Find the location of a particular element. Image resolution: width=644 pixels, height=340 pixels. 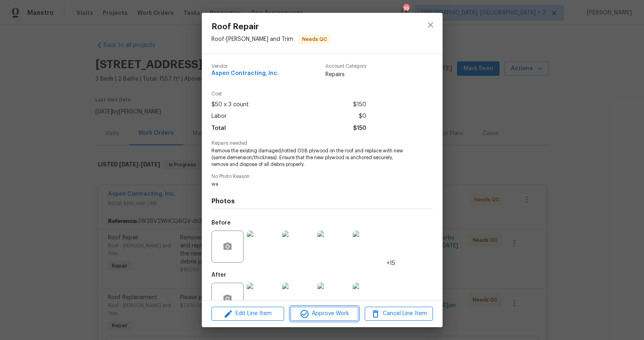

button: Approve Work is located at coordinates (324, 313).